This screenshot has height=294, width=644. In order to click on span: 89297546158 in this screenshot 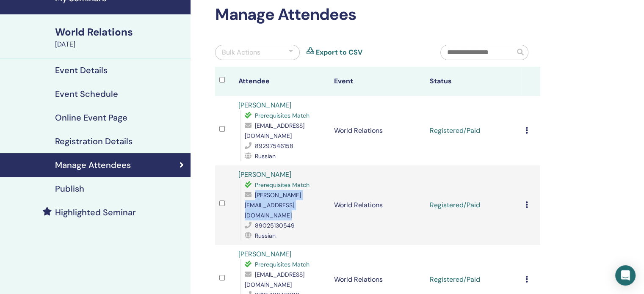, I will do `click(273, 146)`.